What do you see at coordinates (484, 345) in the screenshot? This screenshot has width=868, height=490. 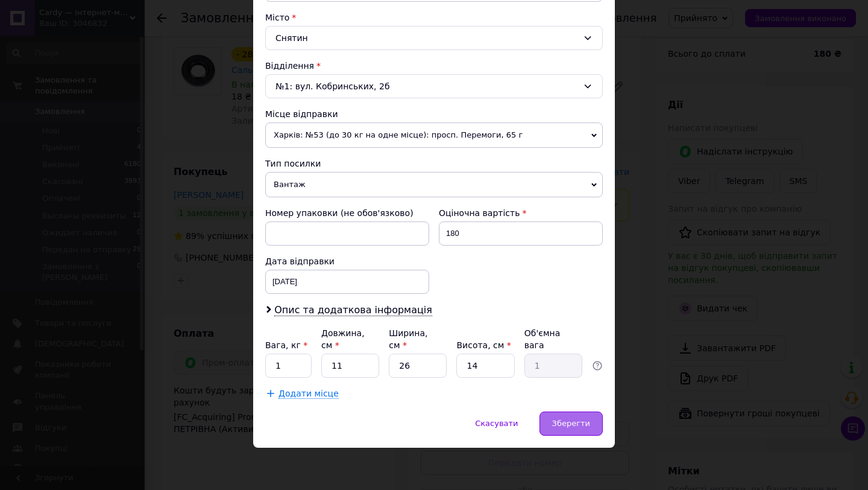 I see `label: Висота, см` at bounding box center [484, 345].